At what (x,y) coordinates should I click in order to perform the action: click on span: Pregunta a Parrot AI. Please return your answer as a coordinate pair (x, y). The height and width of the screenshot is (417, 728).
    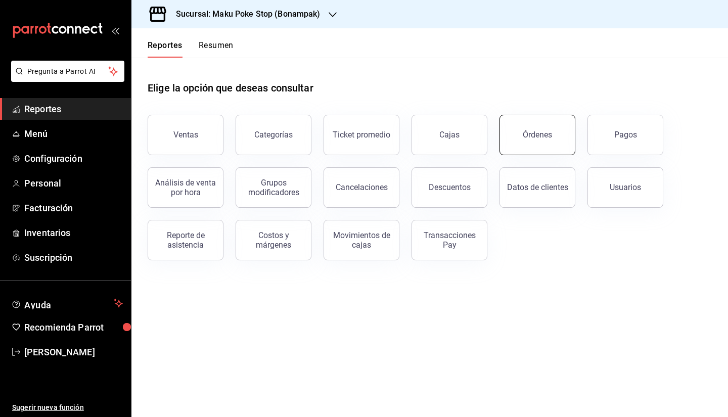
    Looking at the image, I should click on (68, 71).